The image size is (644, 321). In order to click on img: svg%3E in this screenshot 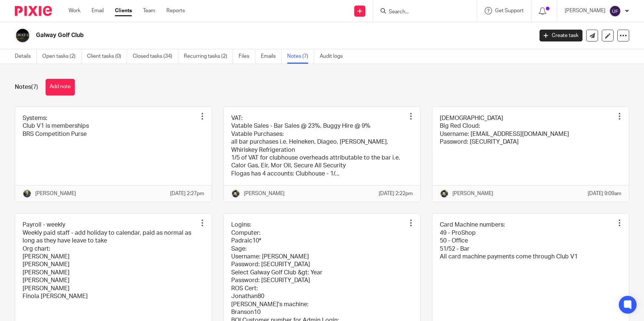, I will do `click(615, 11)`.